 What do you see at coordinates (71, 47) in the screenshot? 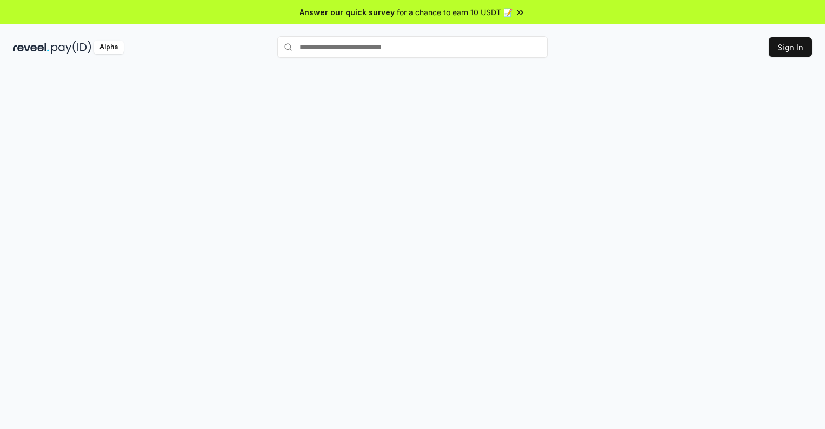
I see `img: pay_id` at bounding box center [71, 47].